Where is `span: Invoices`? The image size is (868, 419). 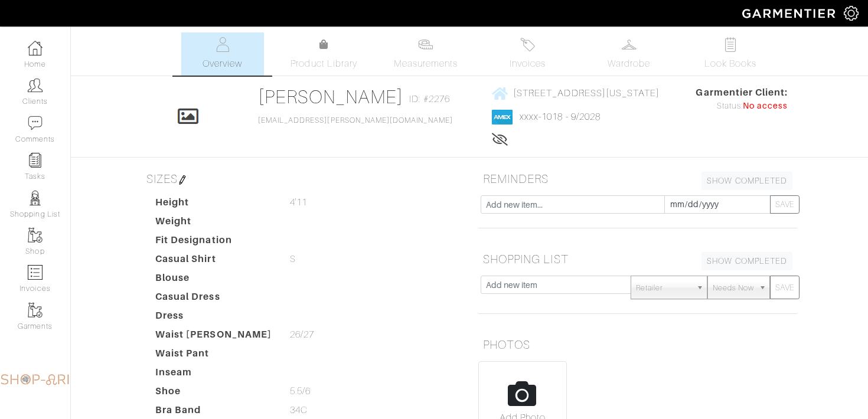 span: Invoices is located at coordinates (527, 64).